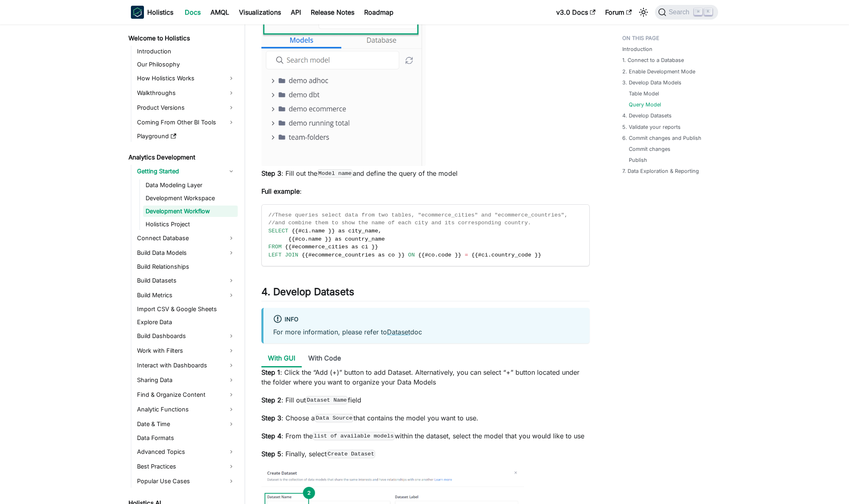  Describe the element at coordinates (653, 60) in the screenshot. I see `a: 1. Connect to a Database` at that location.